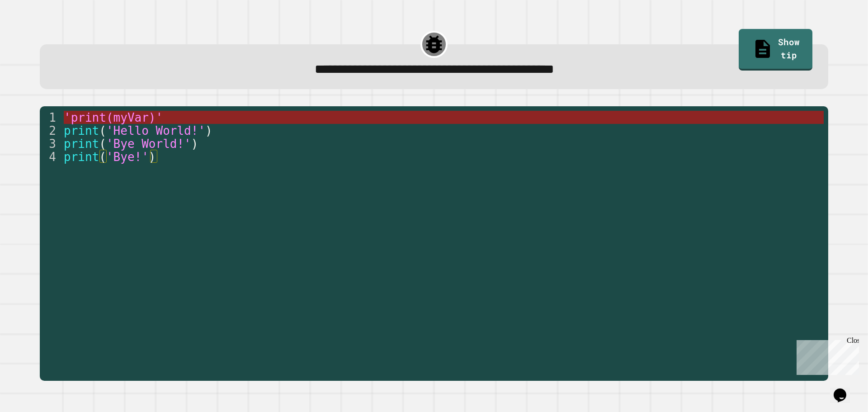 This screenshot has width=868, height=412. Describe the element at coordinates (51, 156) in the screenshot. I see `div: 4` at that location.